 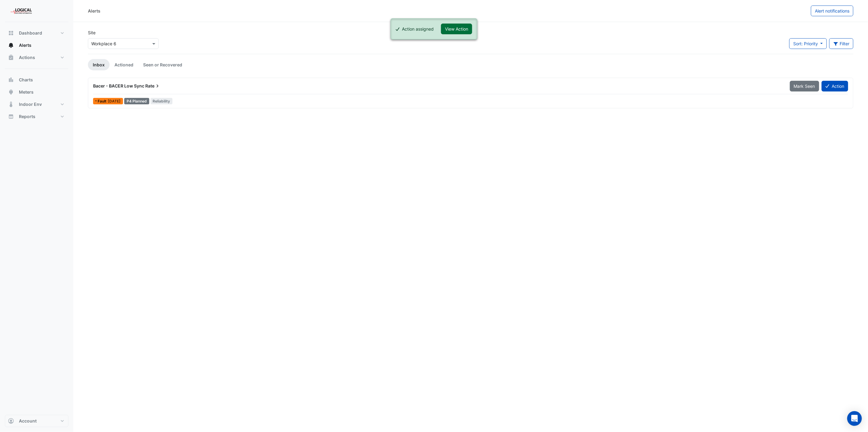 I want to click on span: Thu 02-Oct-2025 16:00 AEST, so click(x=114, y=101).